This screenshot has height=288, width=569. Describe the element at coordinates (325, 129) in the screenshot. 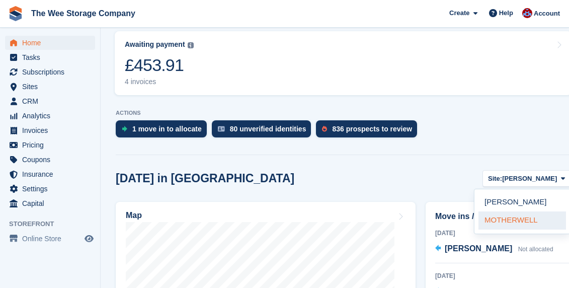

I see `img: prospect-51fa495bee0391a8d652442698ab0144808aea92771e9ea1ae160a38d050c398.svg` at that location.